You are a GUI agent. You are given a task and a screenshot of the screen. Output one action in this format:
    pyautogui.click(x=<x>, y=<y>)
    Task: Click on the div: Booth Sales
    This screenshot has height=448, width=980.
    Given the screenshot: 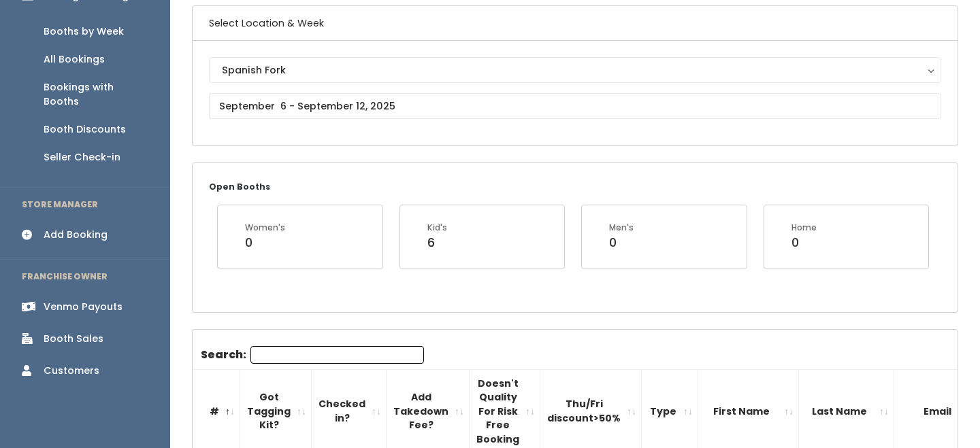 What is the action you would take?
    pyautogui.click(x=74, y=338)
    